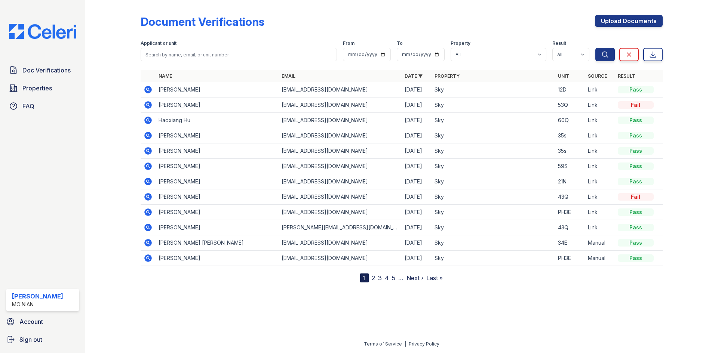 The width and height of the screenshot is (718, 353). I want to click on td: 59S, so click(570, 166).